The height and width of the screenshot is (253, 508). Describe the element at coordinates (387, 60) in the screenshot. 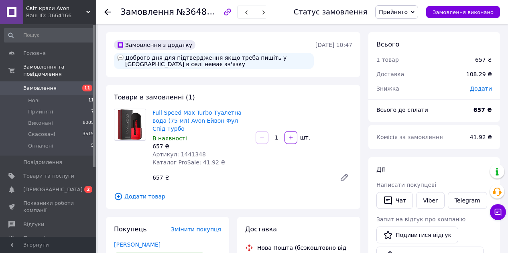

I see `span: 1 товар` at that location.